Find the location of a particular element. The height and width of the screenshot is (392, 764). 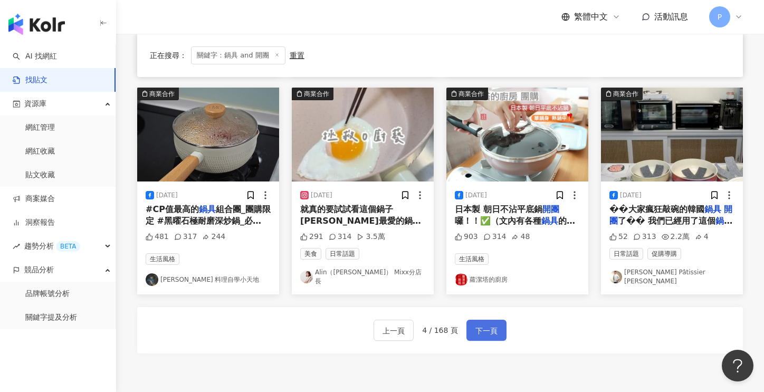

span: 日本製 朝日不沾平底鍋 is located at coordinates (499, 209).